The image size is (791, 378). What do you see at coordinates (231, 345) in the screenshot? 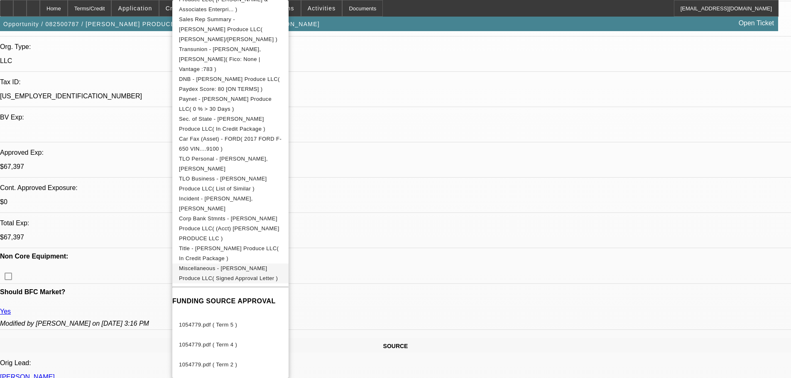
I see `button: 1054779.pdf ( Term 4 )` at bounding box center [231, 345].